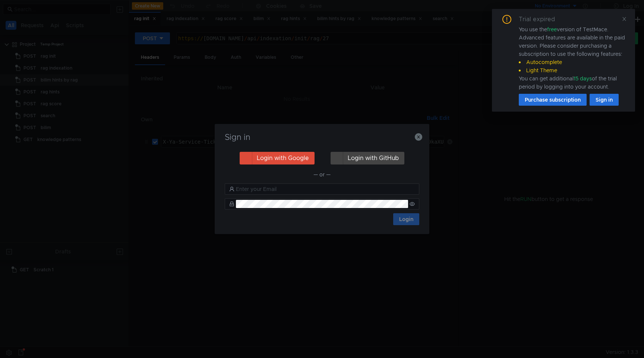  What do you see at coordinates (541, 19) in the screenshot?
I see `div: Trial expired` at bounding box center [541, 19].